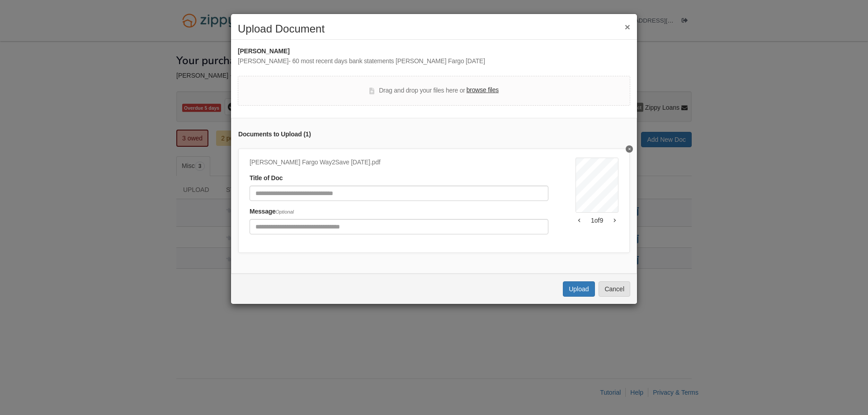  What do you see at coordinates (266, 179) in the screenshot?
I see `label: Title of Doc` at bounding box center [266, 179].